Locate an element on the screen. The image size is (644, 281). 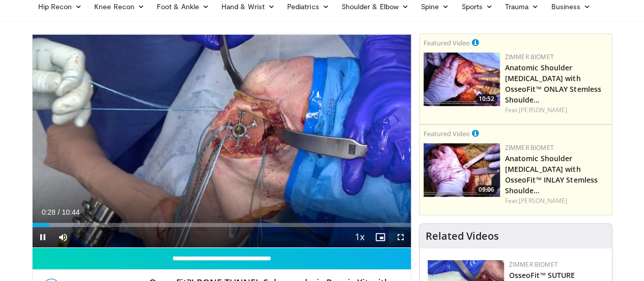
span: 10:44 is located at coordinates (70, 212).